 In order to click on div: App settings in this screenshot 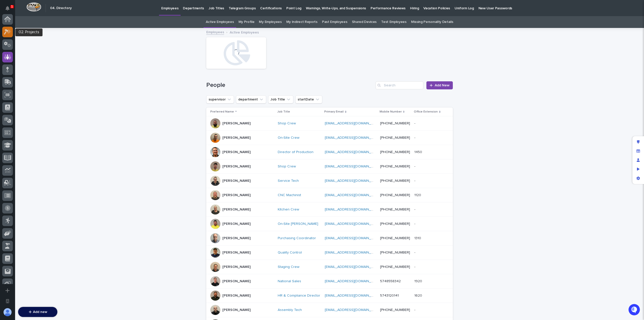, I will do `click(638, 178)`.